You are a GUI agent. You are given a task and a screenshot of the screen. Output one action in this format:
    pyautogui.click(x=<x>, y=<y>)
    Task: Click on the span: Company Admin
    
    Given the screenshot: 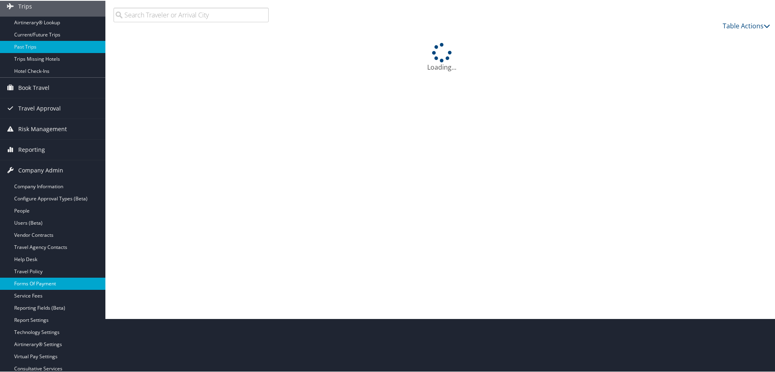 What is the action you would take?
    pyautogui.click(x=41, y=170)
    